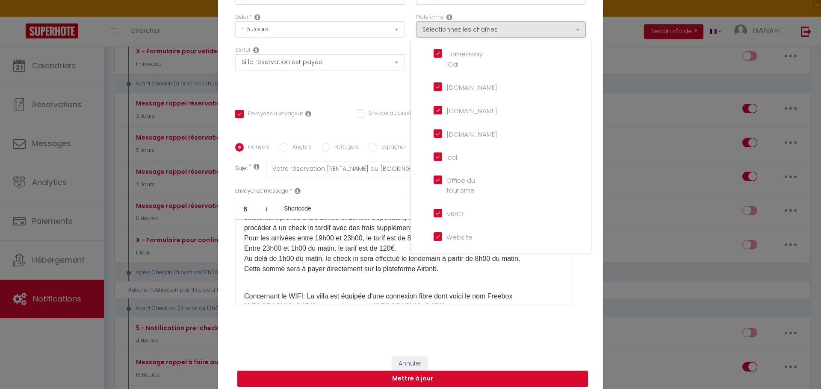 The width and height of the screenshot is (821, 389). What do you see at coordinates (460, 185) in the screenshot?
I see `label: Office du tourisme` at bounding box center [460, 185].